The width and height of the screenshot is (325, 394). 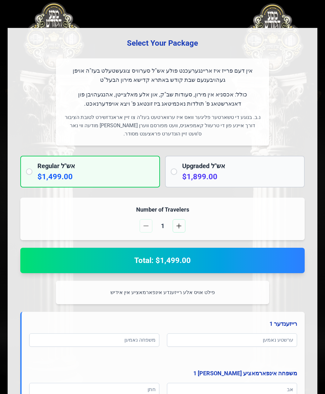 What do you see at coordinates (96, 177) in the screenshot?
I see `p: $1,499.00` at bounding box center [96, 177].